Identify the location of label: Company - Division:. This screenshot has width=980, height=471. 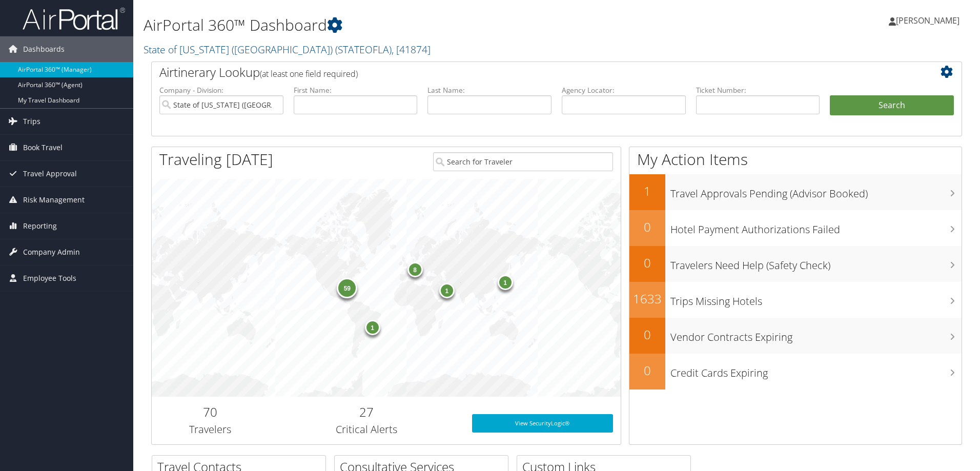
(221, 90).